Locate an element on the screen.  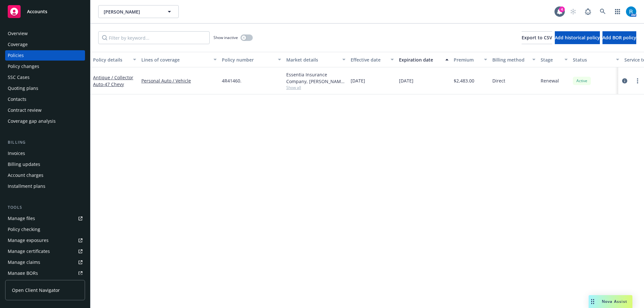
span: $2,483.00 is located at coordinates (464, 80).